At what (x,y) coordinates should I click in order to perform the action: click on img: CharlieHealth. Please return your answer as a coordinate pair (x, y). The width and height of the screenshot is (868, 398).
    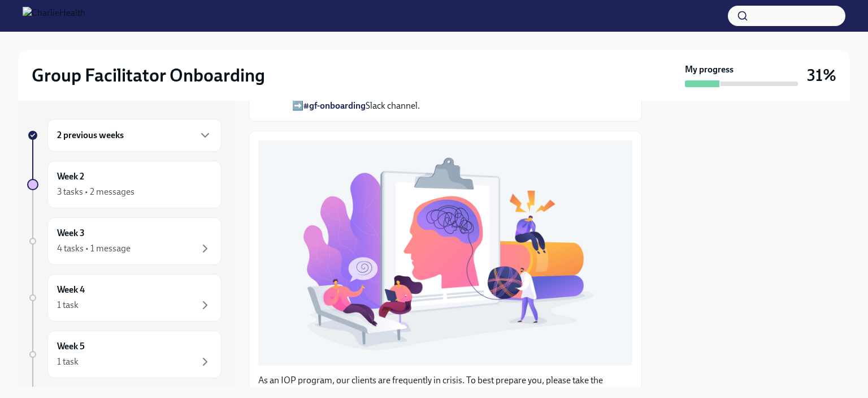
    Looking at the image, I should click on (54, 16).